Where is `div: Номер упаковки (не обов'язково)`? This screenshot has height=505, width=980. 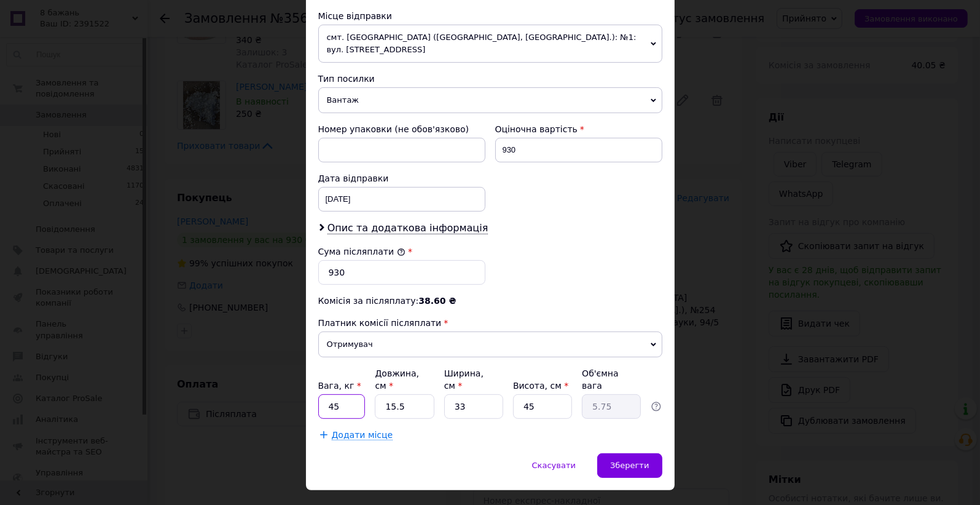
div: Номер упаковки (не обов'язково) is located at coordinates (402, 129).